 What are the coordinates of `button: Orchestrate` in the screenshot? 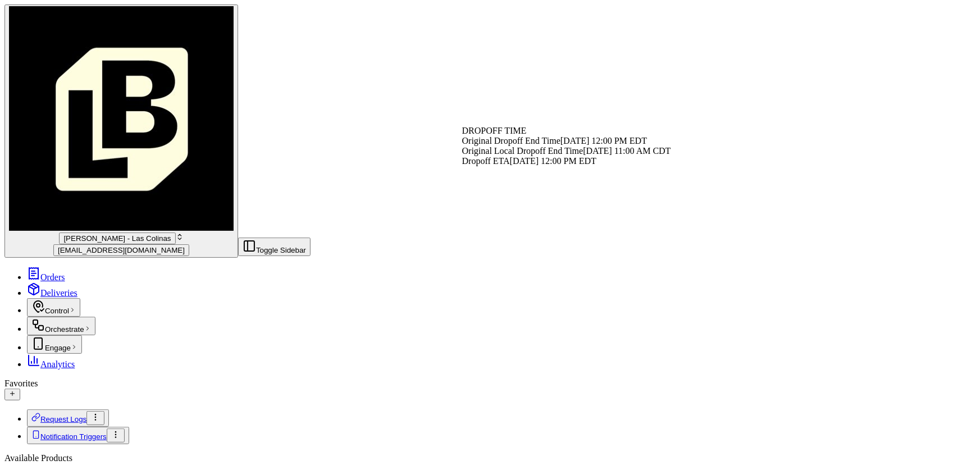 It's located at (61, 326).